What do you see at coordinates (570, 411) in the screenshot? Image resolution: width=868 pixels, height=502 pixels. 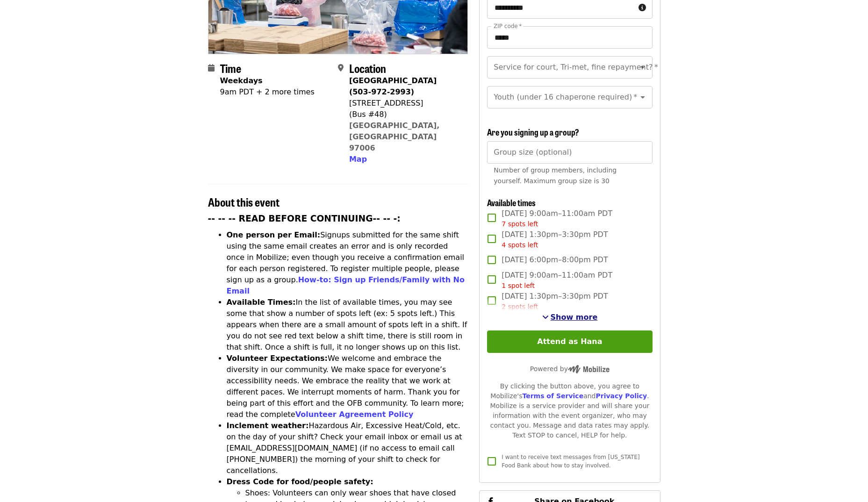 I see `div: By clicking the button above, you agree to Mobilize's and . Mobilize is a service provider and wi...` at bounding box center [570, 411].